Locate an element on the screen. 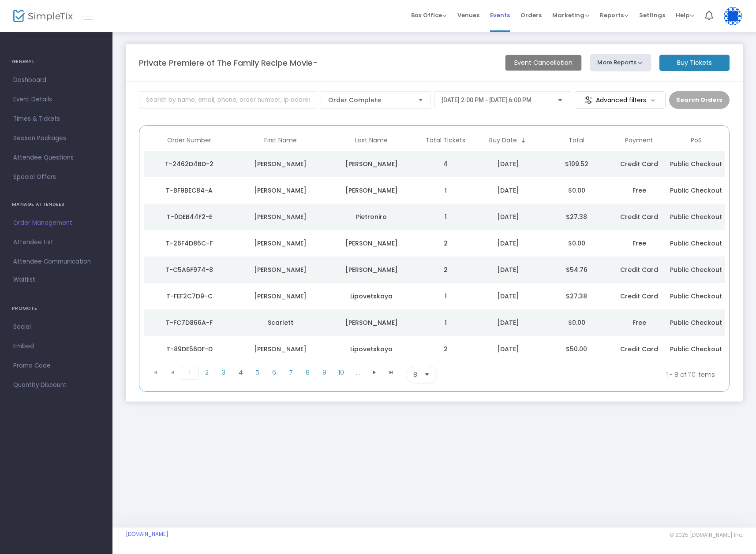 This screenshot has height=554, width=756. button: More Reports is located at coordinates (620, 62).